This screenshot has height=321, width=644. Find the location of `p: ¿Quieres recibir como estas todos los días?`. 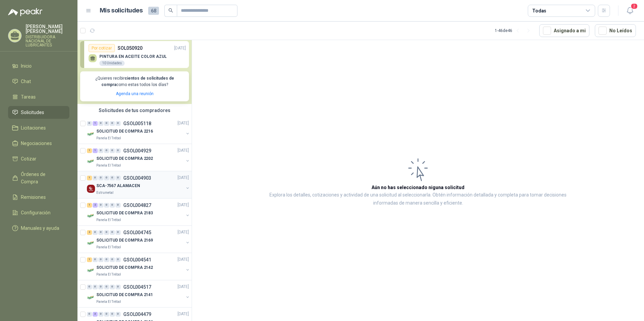

p: ¿Quieres recibir como estas todos los días? is located at coordinates (134, 82).